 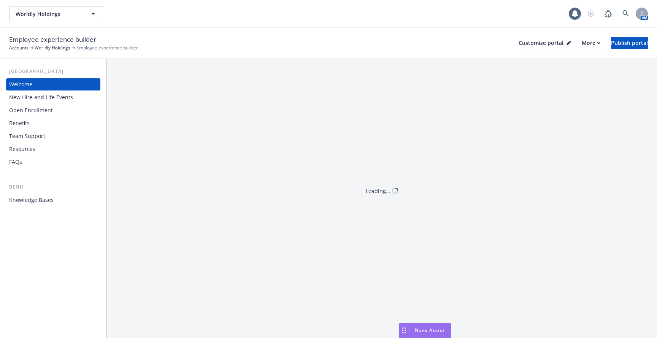 I want to click on a: Team Support, so click(x=53, y=136).